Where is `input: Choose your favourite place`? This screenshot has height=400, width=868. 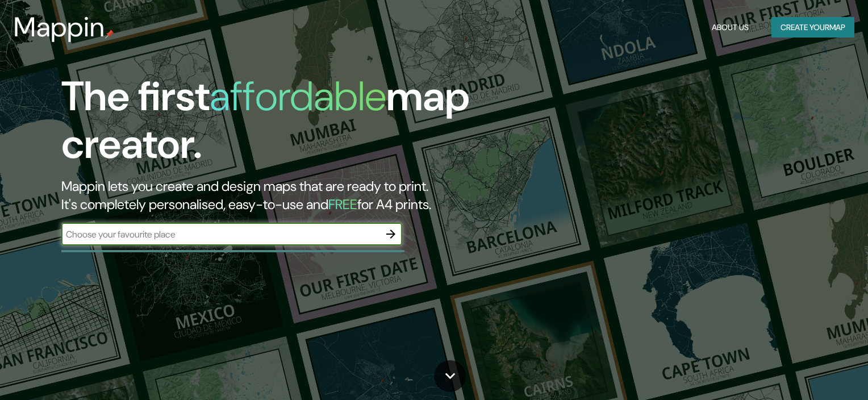 input: Choose your favourite place is located at coordinates (220, 234).